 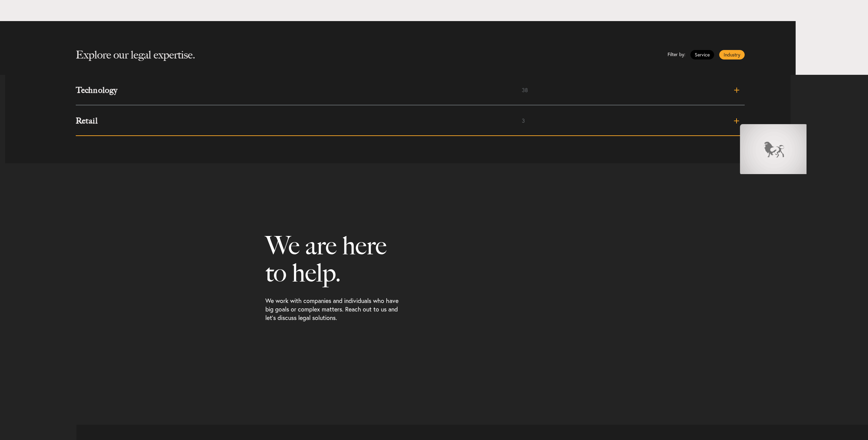 What do you see at coordinates (299, 90) in the screenshot?
I see `h3: Technology` at bounding box center [299, 90].